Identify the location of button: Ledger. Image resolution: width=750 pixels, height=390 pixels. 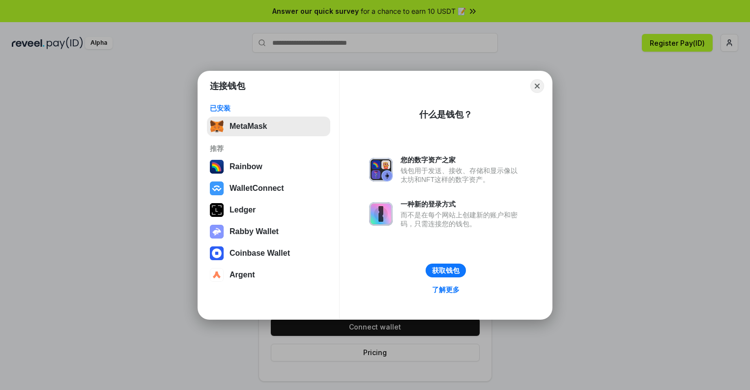
(268, 210).